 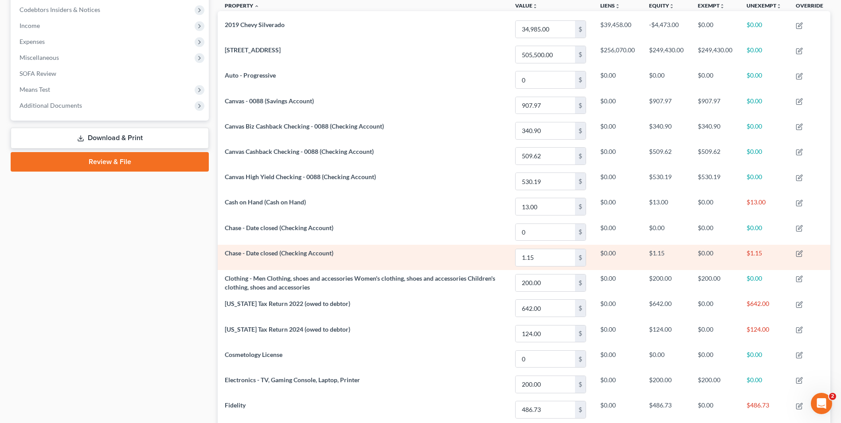 I want to click on span: Miscellaneous, so click(x=39, y=57).